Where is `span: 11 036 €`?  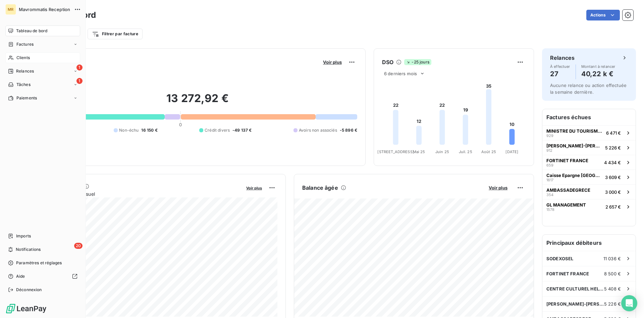 span: 11 036 € is located at coordinates (612, 259).